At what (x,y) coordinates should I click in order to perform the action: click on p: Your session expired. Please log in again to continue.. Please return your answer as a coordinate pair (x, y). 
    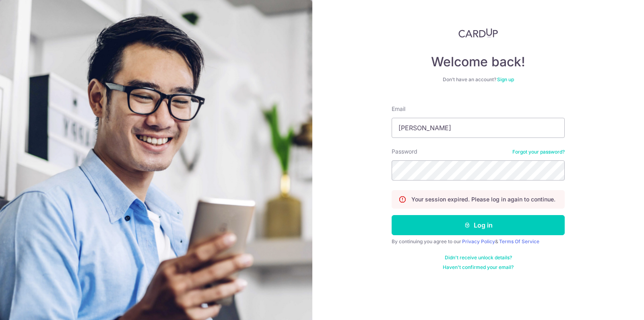
    Looking at the image, I should click on (483, 199).